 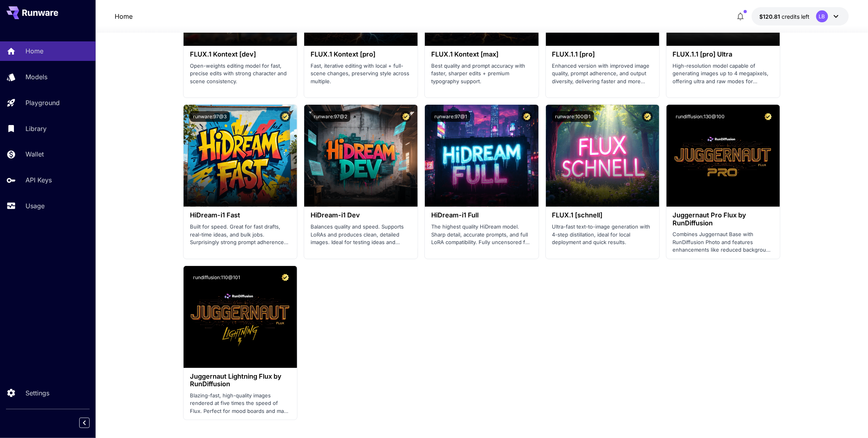 I want to click on p: Blazing-fast, high-quality images rendered at five times the speed of Flux. Perfect for mood boar..., so click(x=240, y=403).